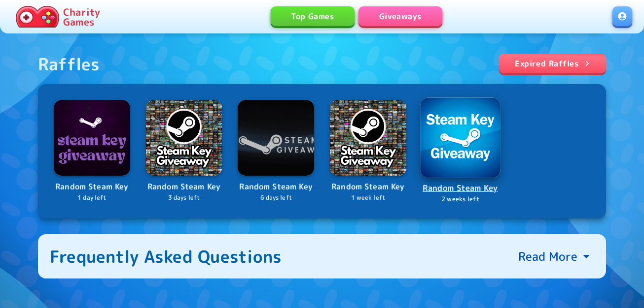 The image size is (644, 308). Describe the element at coordinates (460, 199) in the screenshot. I see `p: 2 weeks left` at that location.